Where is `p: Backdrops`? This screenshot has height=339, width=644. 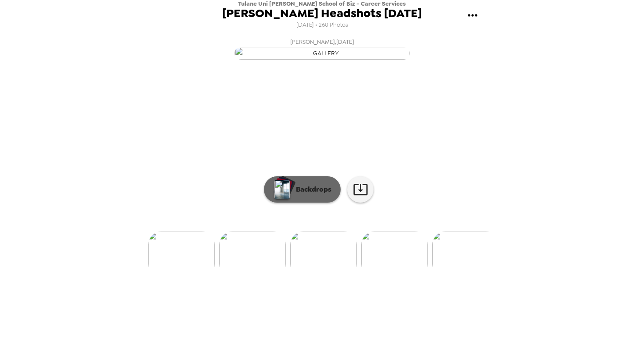
p: Backdrops is located at coordinates (311, 189).